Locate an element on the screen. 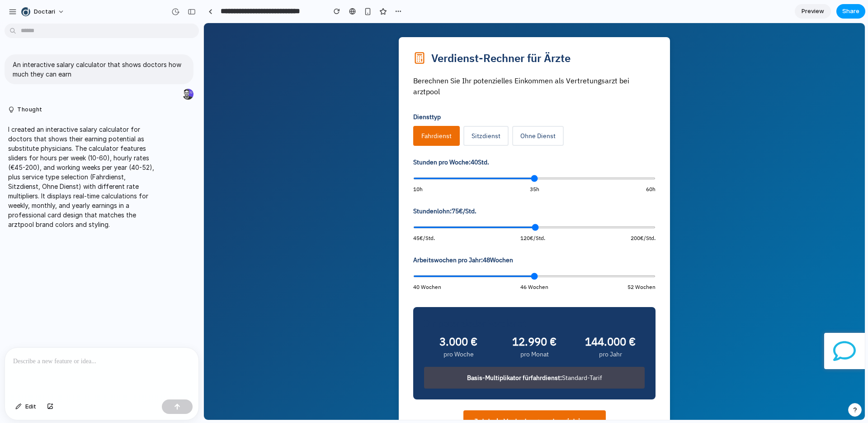 This screenshot has height=423, width=868. h4: Ihr potenzieller Verdienst is located at coordinates (331, 300).